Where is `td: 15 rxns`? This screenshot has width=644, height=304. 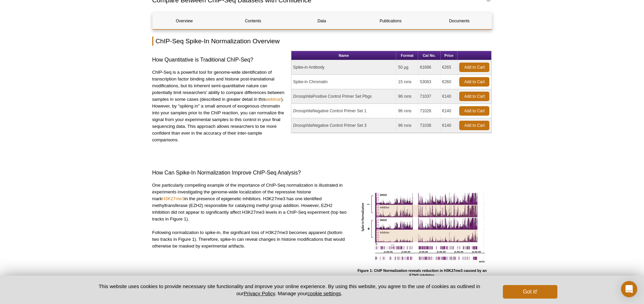 td: 15 rxns is located at coordinates (407, 82).